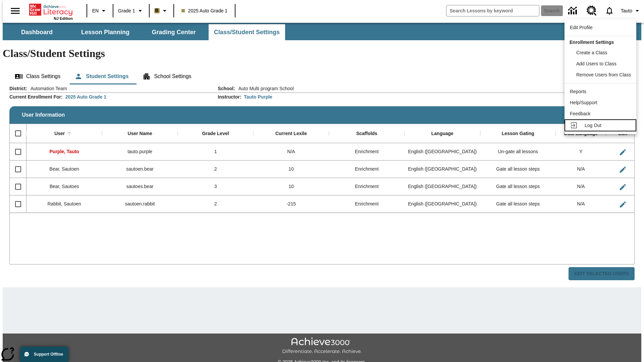  What do you see at coordinates (593, 126) in the screenshot?
I see `span: Log Out` at bounding box center [593, 126].